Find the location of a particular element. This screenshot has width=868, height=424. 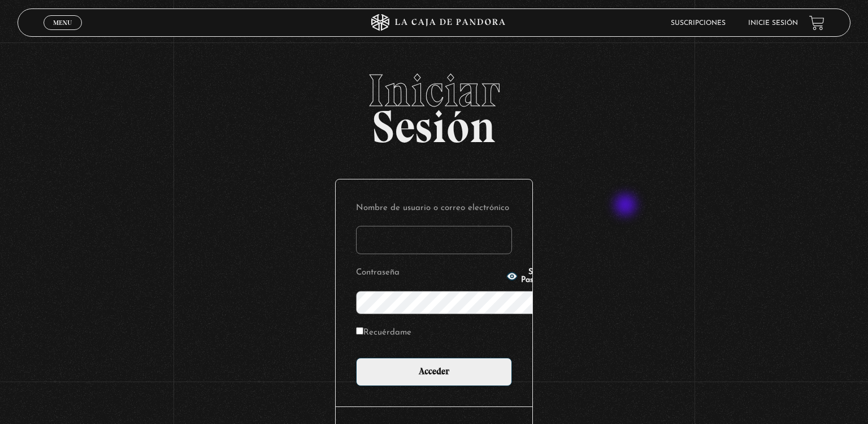

label: Nombre de usuario o correo electrónico is located at coordinates (434, 208).